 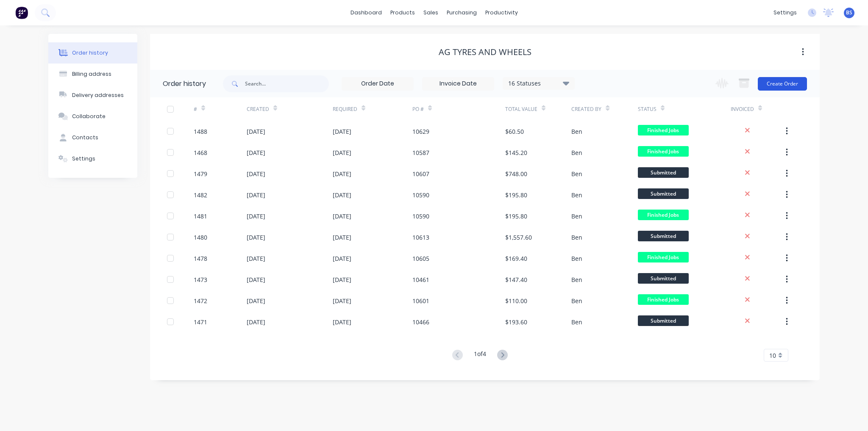 I want to click on div: 10461, so click(x=421, y=280).